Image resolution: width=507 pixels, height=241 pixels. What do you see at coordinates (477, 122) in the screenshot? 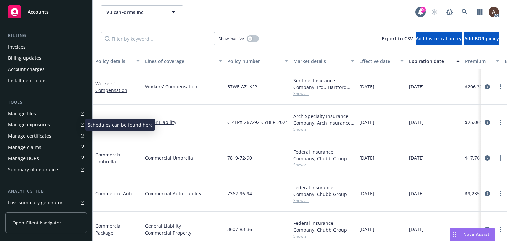
I see `span: $25,065.00` at bounding box center [477, 122].